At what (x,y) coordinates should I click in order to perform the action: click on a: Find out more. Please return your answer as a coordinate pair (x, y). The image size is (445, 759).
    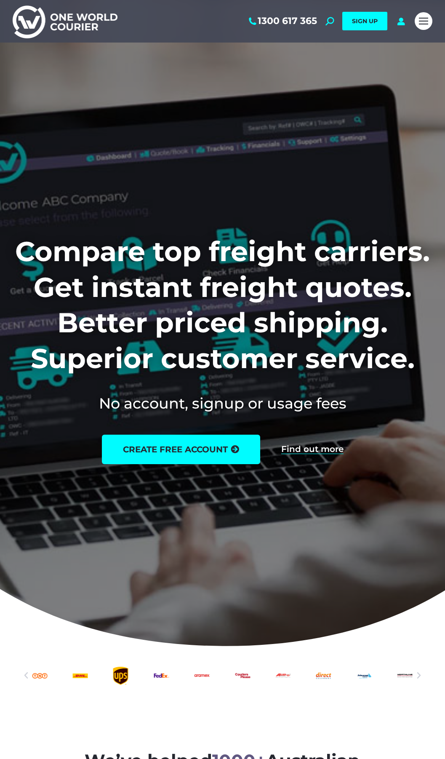
    Looking at the image, I should click on (312, 449).